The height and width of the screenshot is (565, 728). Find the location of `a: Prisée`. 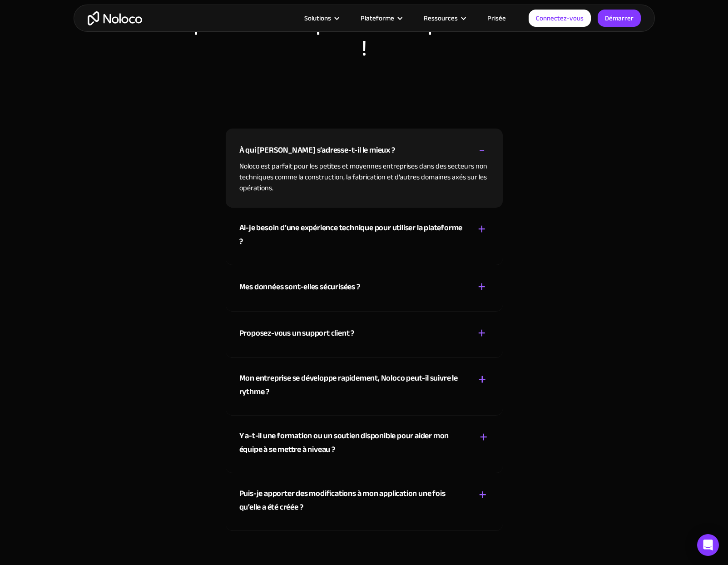

a: Prisée is located at coordinates (496, 18).